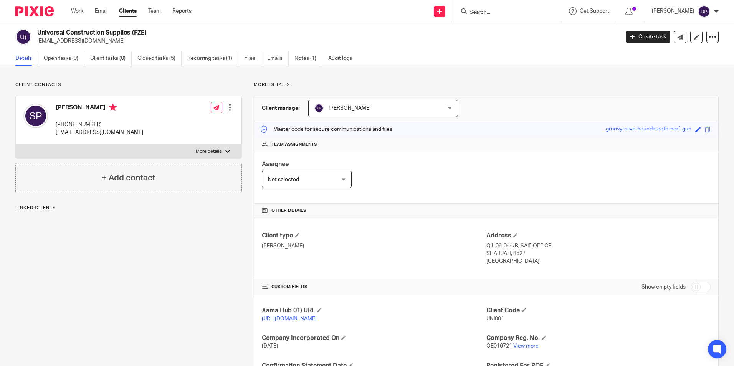 The image size is (734, 366). Describe the element at coordinates (499, 346) in the screenshot. I see `span: OE016721` at that location.